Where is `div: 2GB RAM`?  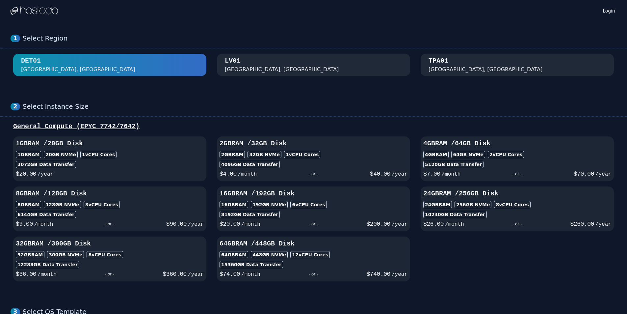
div: 2GB RAM is located at coordinates (232, 154).